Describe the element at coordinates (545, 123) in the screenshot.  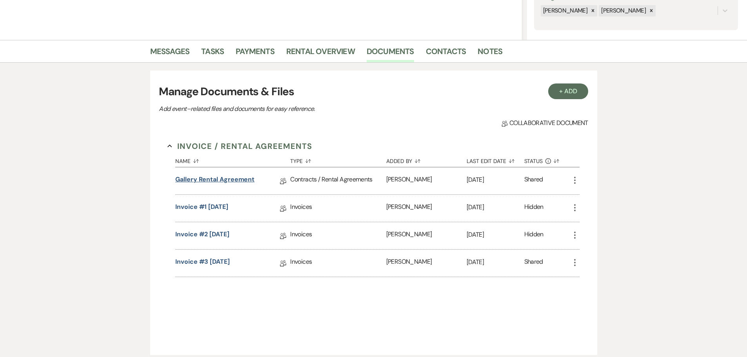
I see `span: Collaborative document` at that location.